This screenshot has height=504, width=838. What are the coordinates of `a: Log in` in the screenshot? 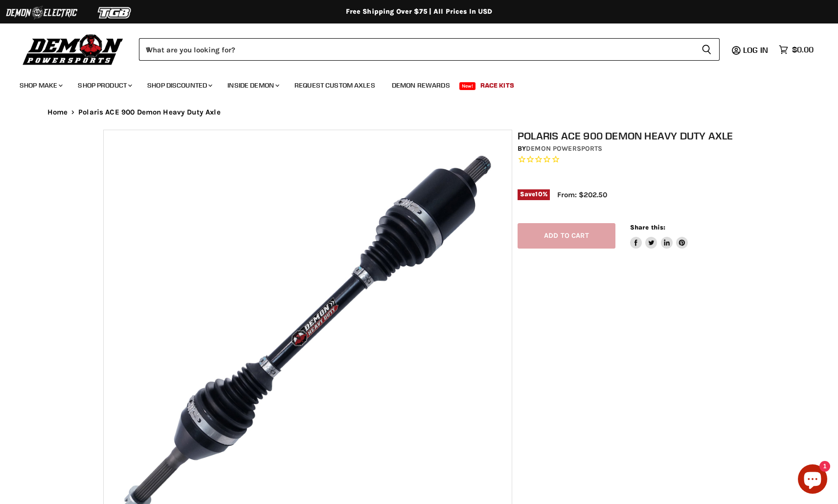 It's located at (757, 50).